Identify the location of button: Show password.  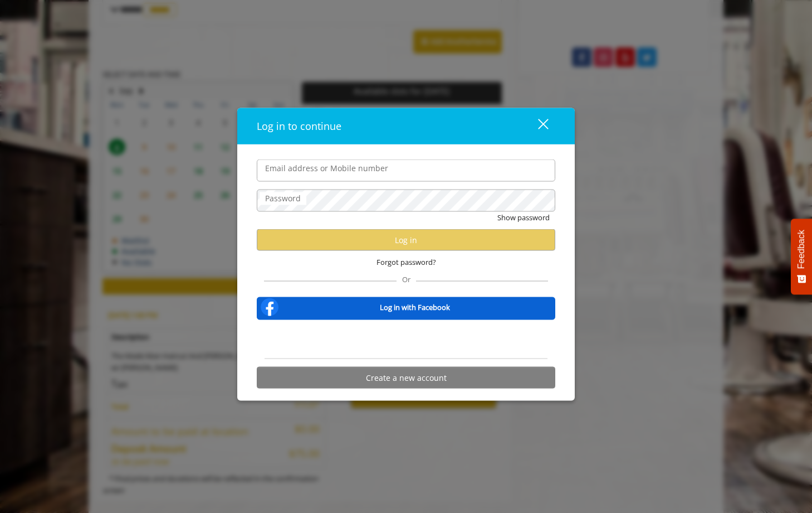
(524, 218).